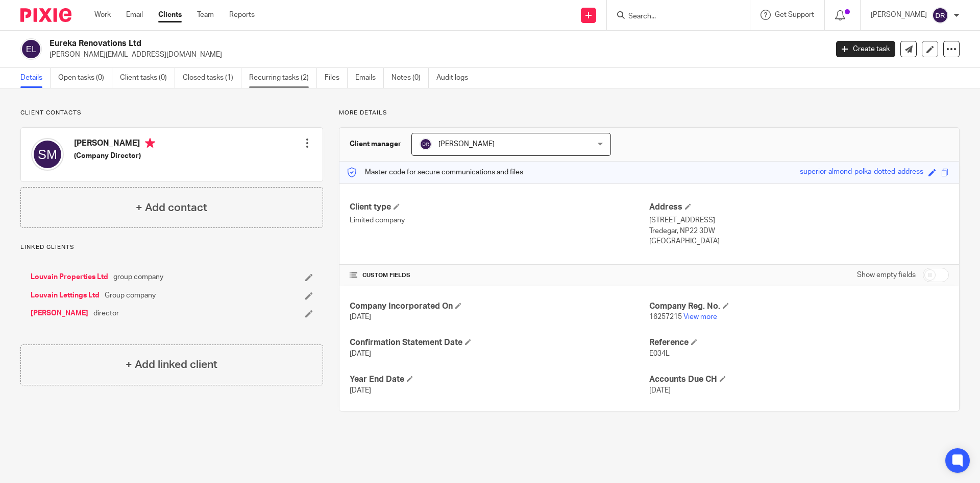 The height and width of the screenshot is (483, 980). What do you see at coordinates (85, 78) in the screenshot?
I see `a: Open tasks (0)` at bounding box center [85, 78].